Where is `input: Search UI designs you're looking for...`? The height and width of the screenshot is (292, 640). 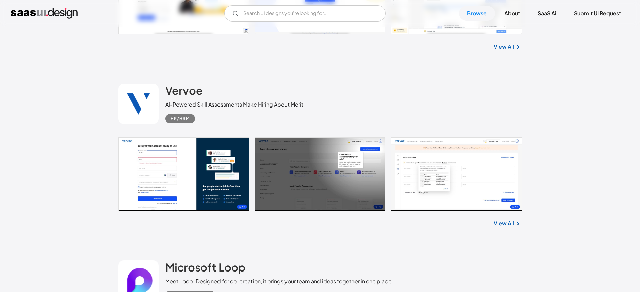
input: Search UI designs you're looking for... is located at coordinates (305, 13).